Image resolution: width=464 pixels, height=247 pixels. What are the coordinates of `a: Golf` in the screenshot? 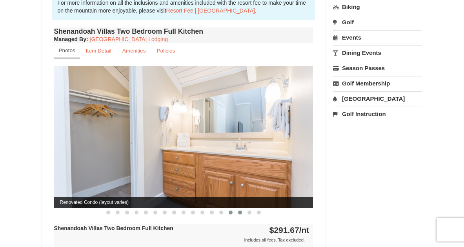 It's located at (378, 22).